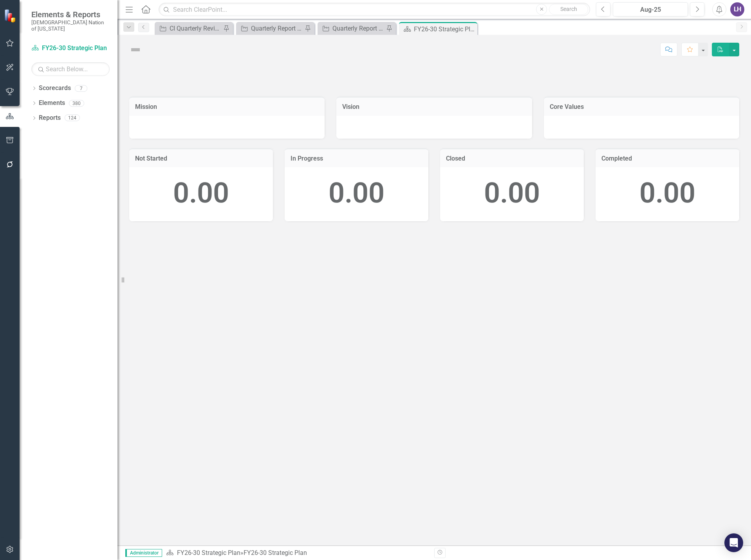  What do you see at coordinates (270, 28) in the screenshot?
I see `a: Quarterly Report Review` at bounding box center [270, 28].